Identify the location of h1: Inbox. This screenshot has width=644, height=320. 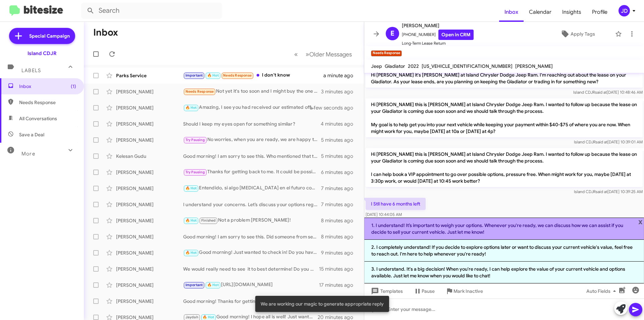
(106, 33).